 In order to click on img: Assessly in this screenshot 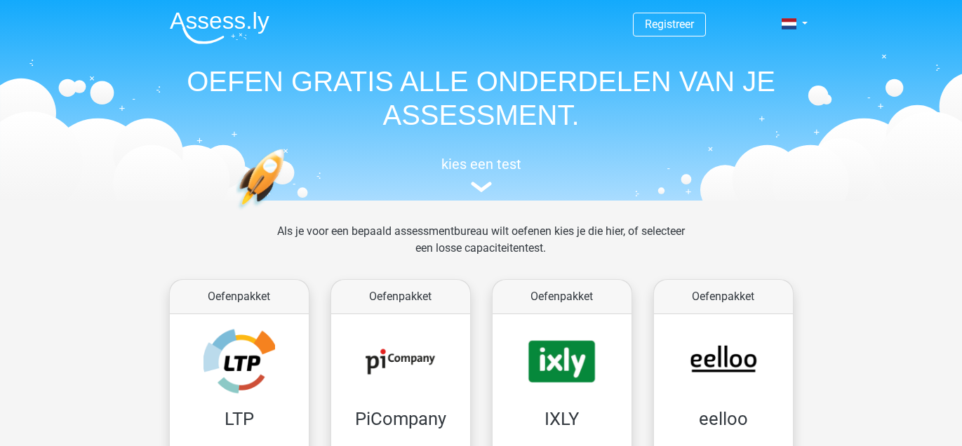, I will do `click(220, 27)`.